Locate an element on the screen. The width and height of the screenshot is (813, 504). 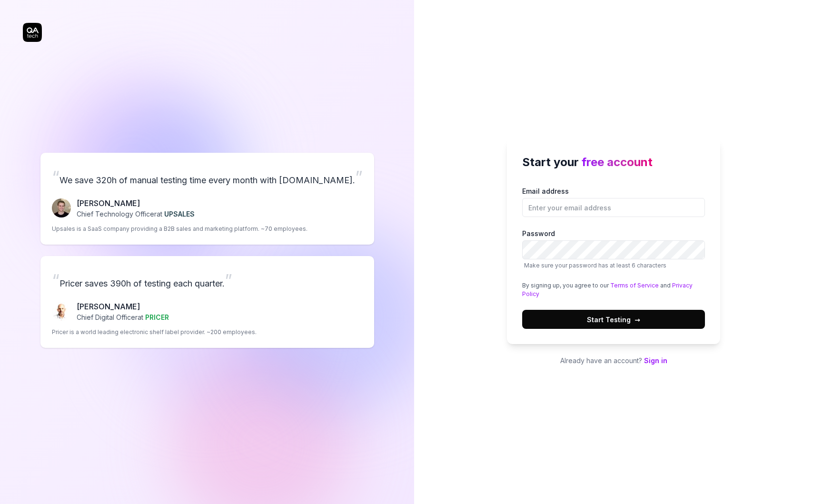
h2: Start your is located at coordinates (613, 163).